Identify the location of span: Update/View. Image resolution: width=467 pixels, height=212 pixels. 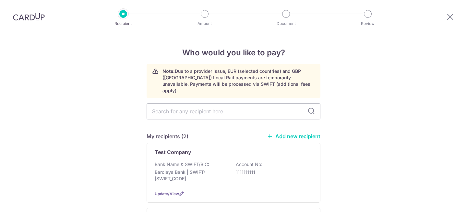
(167, 194).